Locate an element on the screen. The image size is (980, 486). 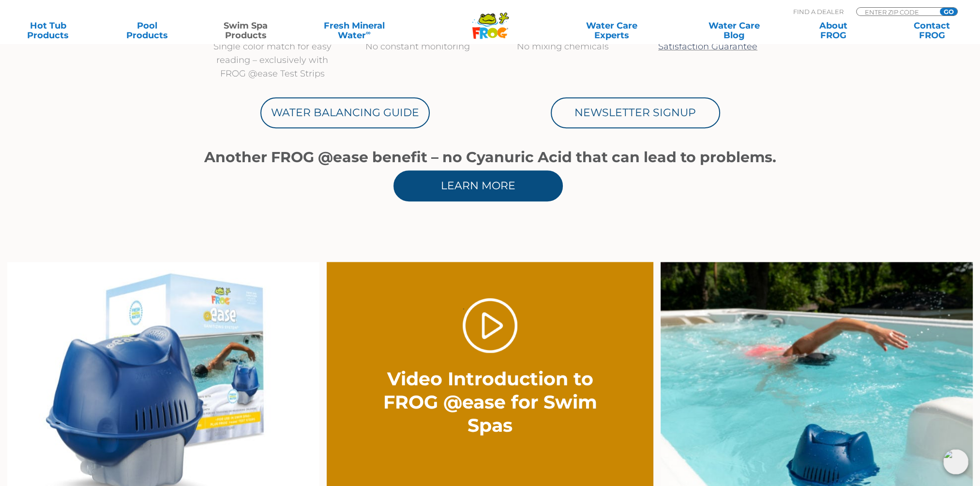
h2: Video Introduction to FROG @ease for Swim Spas is located at coordinates (490, 402).